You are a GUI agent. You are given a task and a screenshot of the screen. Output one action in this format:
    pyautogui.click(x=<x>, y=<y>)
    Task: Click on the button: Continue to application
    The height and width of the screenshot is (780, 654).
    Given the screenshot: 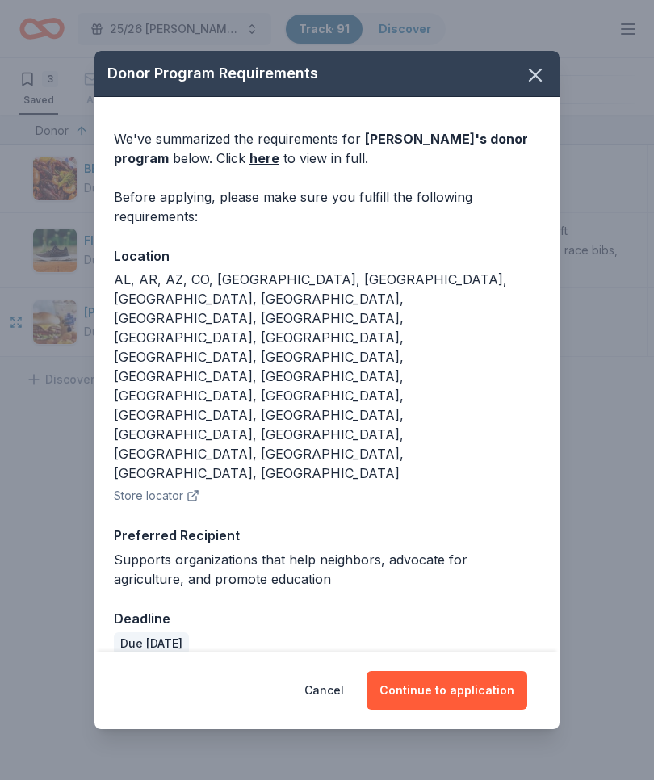 What is the action you would take?
    pyautogui.click(x=446, y=690)
    